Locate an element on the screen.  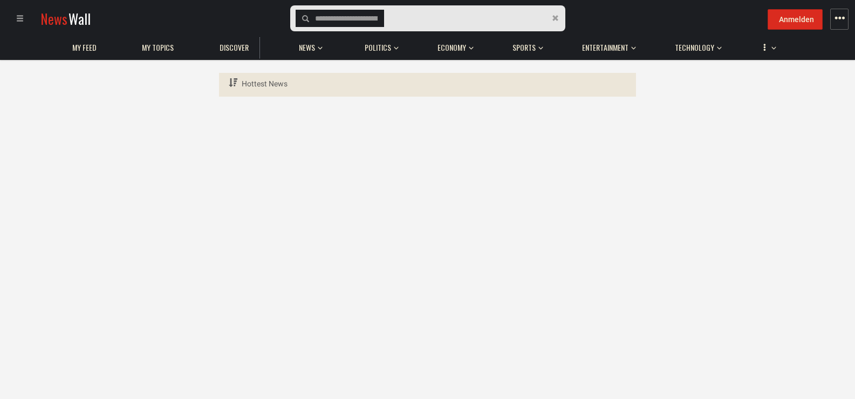
button: Entertainment is located at coordinates (606, 45).